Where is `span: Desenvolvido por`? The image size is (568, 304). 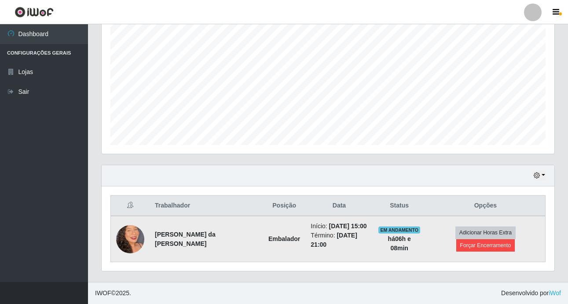 span: Desenvolvido por is located at coordinates (531, 293).